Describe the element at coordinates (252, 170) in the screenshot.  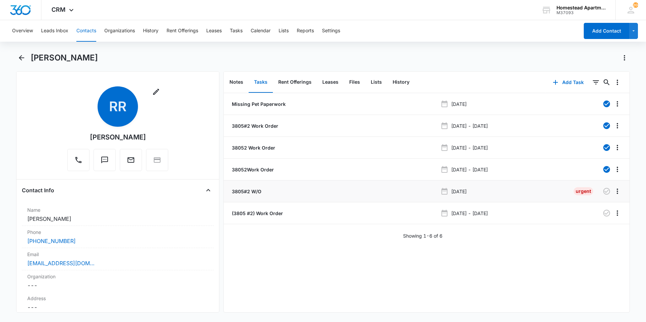
I see `p: 38052Work Order` at that location.